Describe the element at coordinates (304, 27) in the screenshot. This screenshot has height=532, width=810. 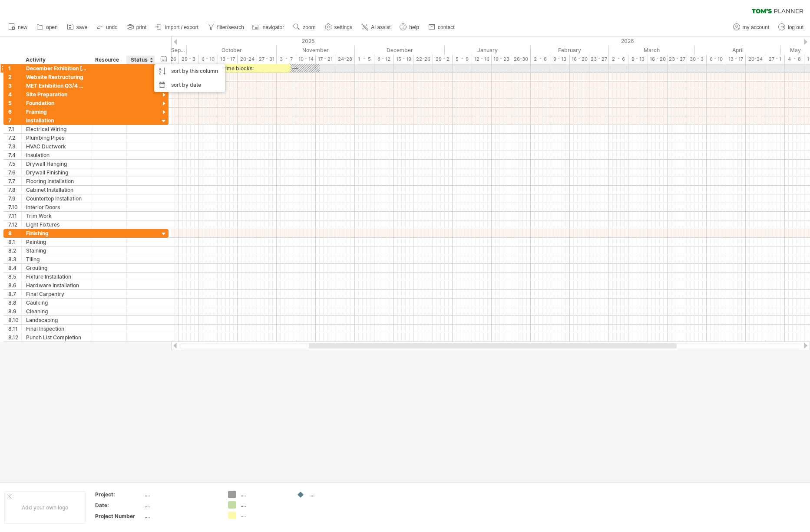
I see `a: zoom` at that location.